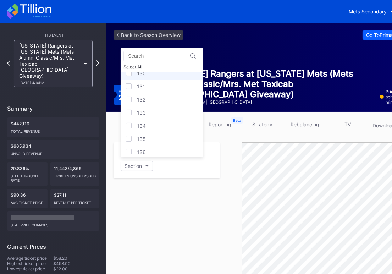 Image resolution: width=392 pixels, height=274 pixels. Describe the element at coordinates (141, 112) in the screenshot. I see `div: 133` at that location.